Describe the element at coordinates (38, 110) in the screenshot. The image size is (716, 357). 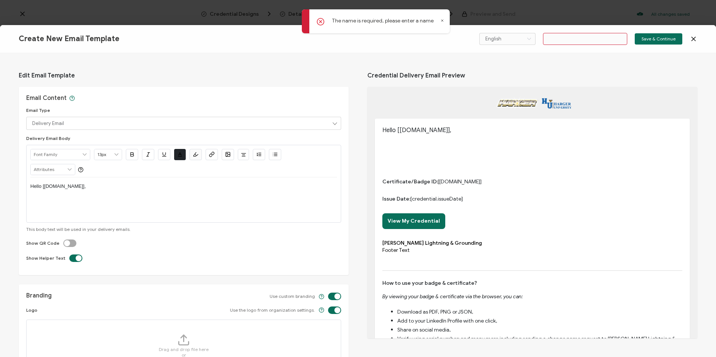
I see `span: Email Type` at that location.